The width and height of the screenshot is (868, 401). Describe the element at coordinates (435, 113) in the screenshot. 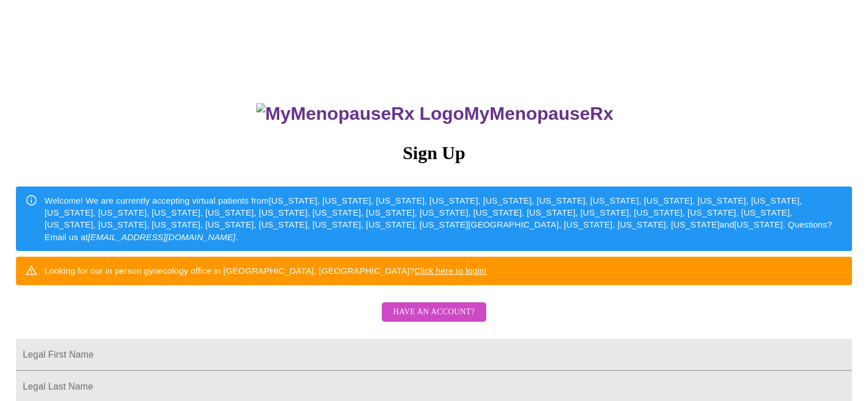

I see `h3: MyMenopauseRx` at that location.